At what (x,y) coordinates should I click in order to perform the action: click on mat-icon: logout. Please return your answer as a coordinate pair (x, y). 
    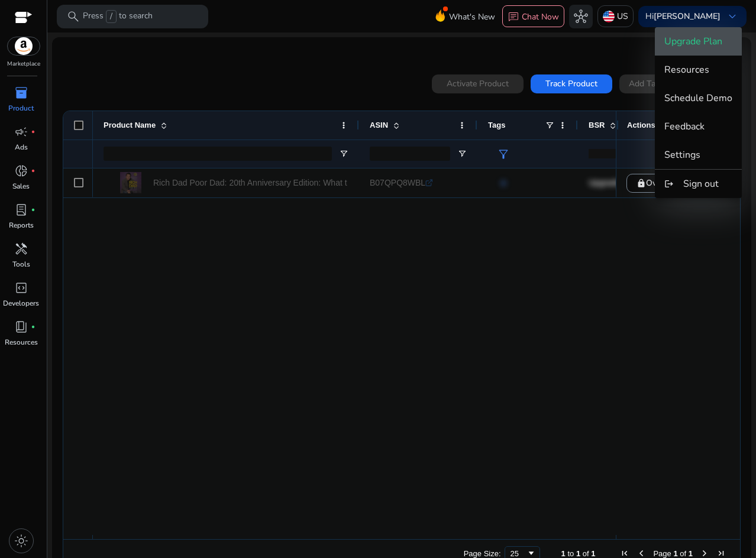
    Looking at the image, I should click on (668, 183).